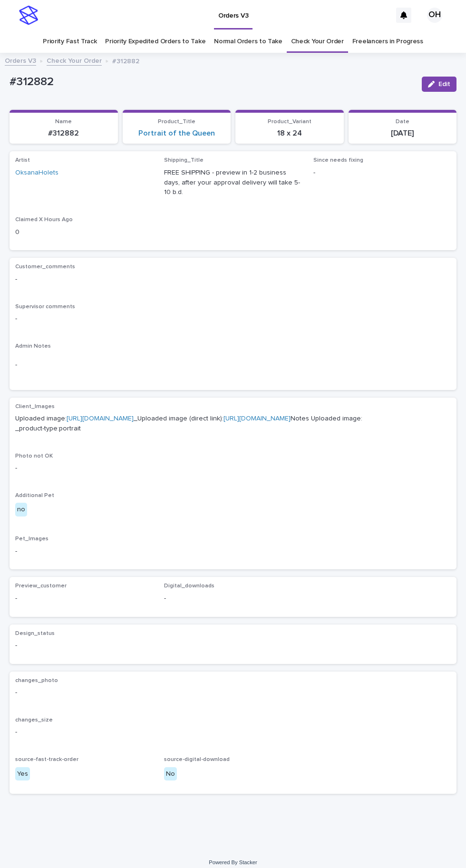  What do you see at coordinates (45, 267) in the screenshot?
I see `span: Customer_comments` at bounding box center [45, 267].